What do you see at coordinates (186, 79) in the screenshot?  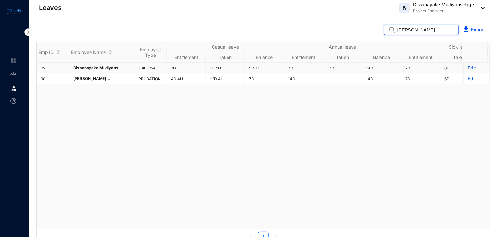 I see `td: 4D 4H` at bounding box center [186, 79].